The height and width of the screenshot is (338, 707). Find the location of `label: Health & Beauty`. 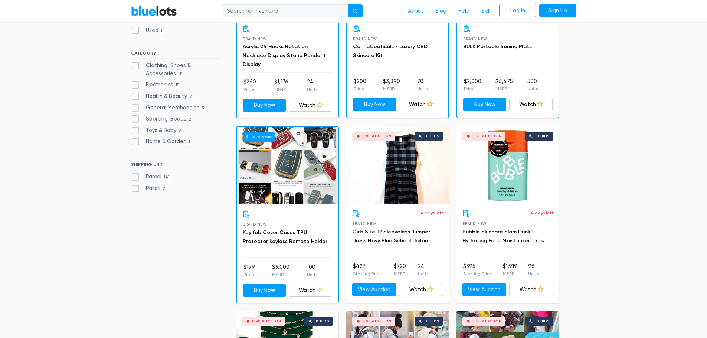

label: Health & Beauty is located at coordinates (163, 97).